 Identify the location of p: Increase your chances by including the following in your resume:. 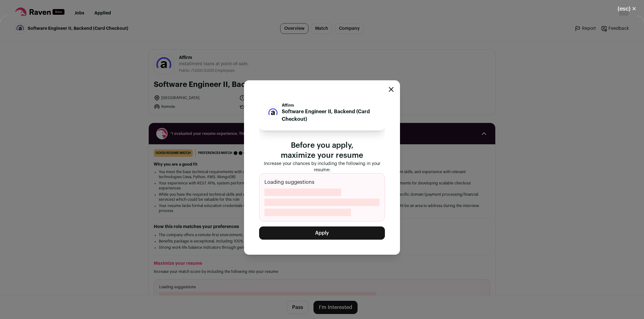
(322, 167).